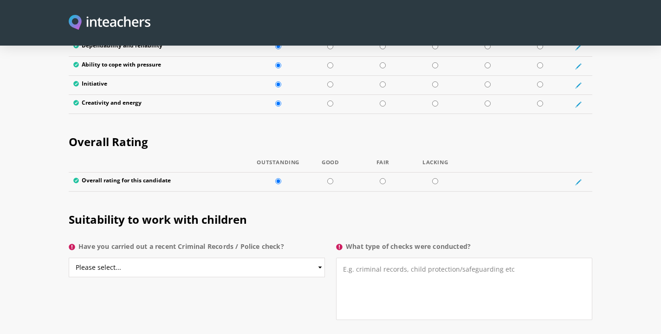  What do you see at coordinates (465, 249) in the screenshot?
I see `label: What type of checks were conducted?` at bounding box center [465, 249].